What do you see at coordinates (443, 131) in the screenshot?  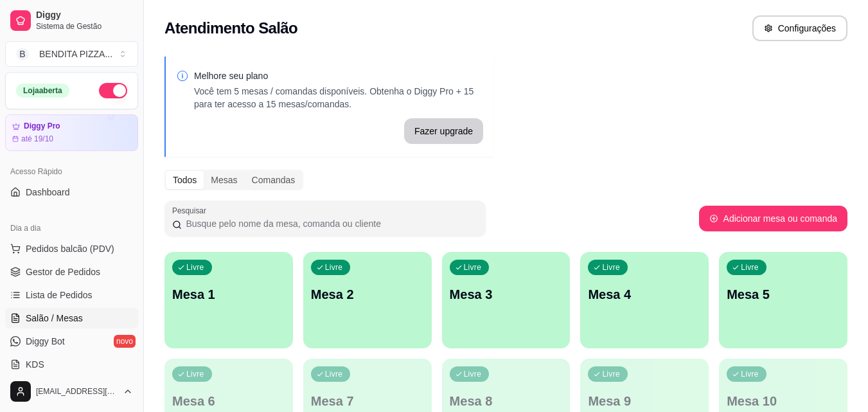 I see `button: Fazer upgrade` at bounding box center [443, 131].